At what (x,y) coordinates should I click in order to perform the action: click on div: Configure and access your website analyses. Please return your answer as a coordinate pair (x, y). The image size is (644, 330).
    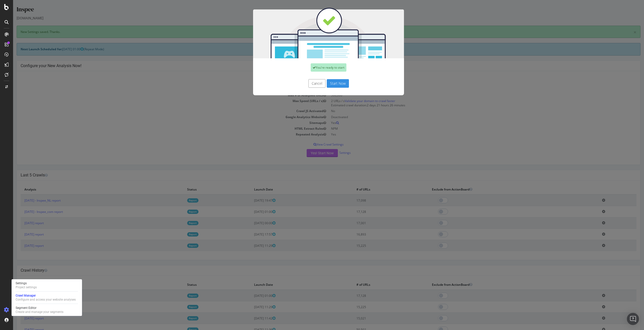
    Looking at the image, I should click on (45, 299).